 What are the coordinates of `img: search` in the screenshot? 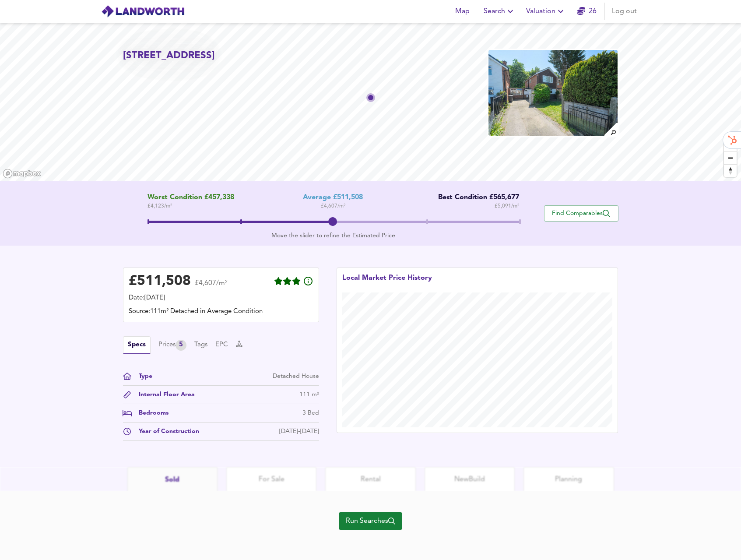 It's located at (611, 129).